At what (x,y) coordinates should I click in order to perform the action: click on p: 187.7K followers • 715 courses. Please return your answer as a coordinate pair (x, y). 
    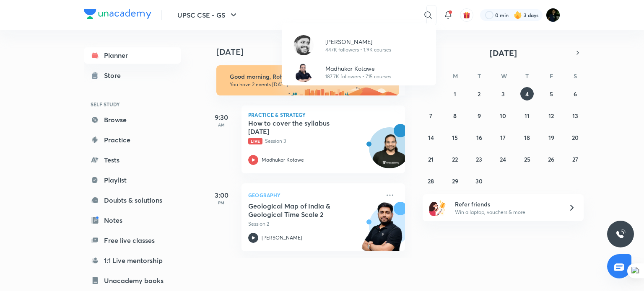
    Looking at the image, I should click on (358, 77).